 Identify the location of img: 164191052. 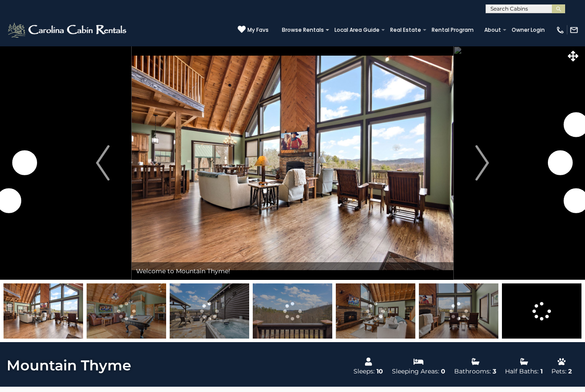
(459, 311).